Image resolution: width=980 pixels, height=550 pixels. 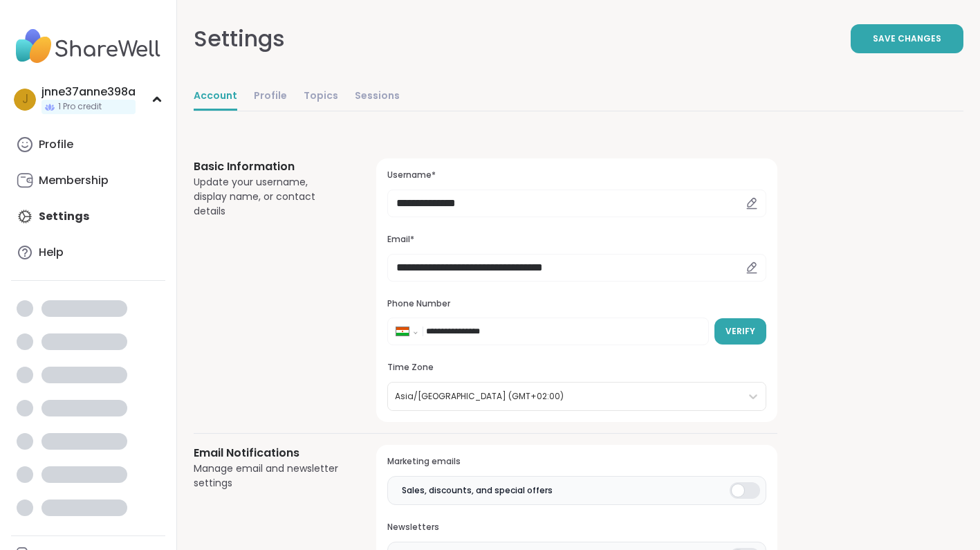 What do you see at coordinates (79, 107) in the screenshot?
I see `span: 1 Pro credit` at bounding box center [79, 107].